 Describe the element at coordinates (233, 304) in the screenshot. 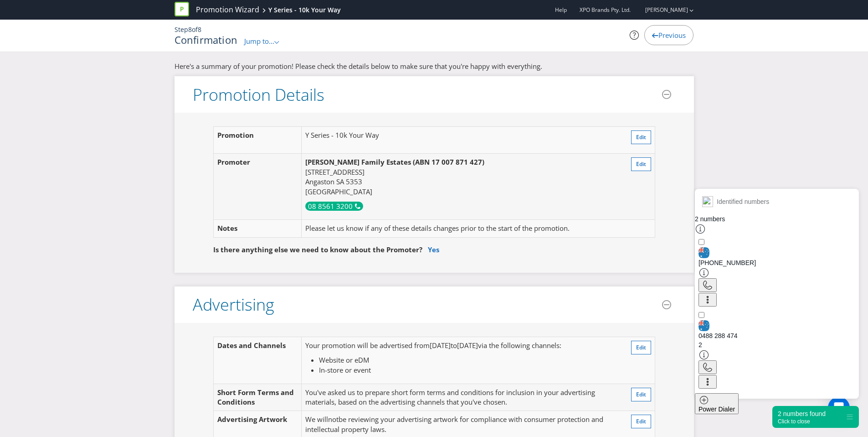

I see `h3: Advertising` at that location.